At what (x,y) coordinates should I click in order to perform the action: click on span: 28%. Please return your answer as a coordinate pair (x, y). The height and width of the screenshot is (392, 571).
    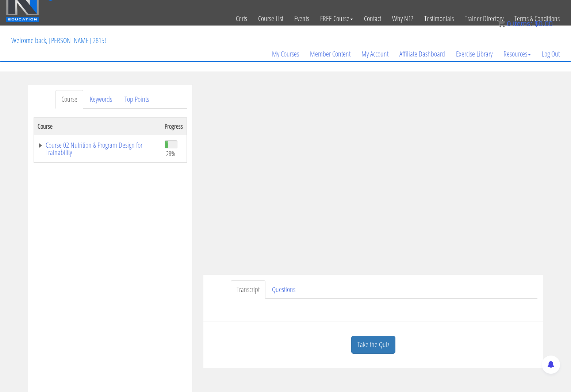
    Looking at the image, I should click on (171, 154).